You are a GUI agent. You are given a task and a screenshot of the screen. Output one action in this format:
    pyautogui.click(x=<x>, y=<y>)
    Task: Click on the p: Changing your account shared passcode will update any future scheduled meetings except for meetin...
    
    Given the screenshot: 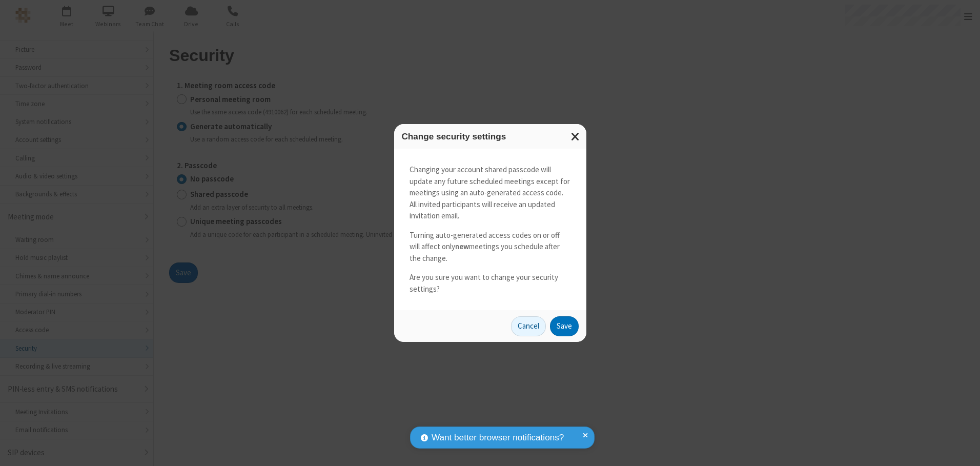 What is the action you would take?
    pyautogui.click(x=490, y=193)
    